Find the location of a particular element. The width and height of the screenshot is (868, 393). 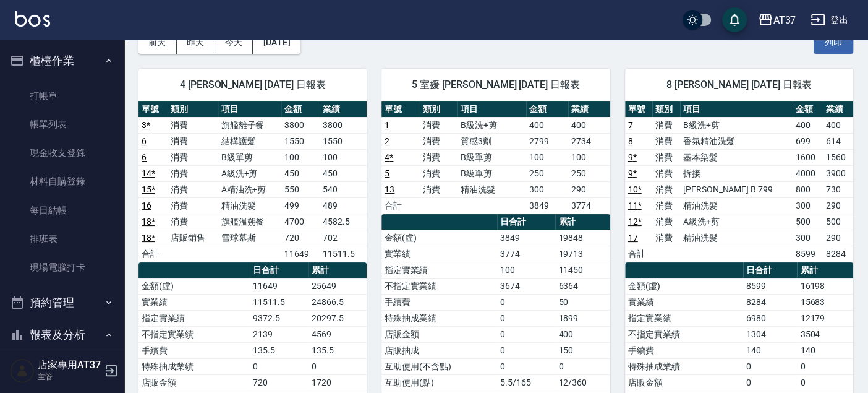

td: 25649 is located at coordinates (337, 286).